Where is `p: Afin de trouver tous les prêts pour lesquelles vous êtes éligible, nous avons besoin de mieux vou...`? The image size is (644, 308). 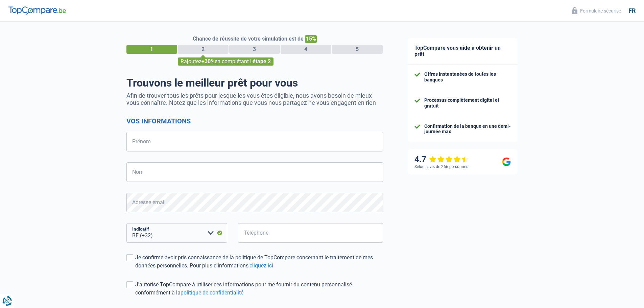 p: Afin de trouver tous les prêts pour lesquelles vous êtes éligible, nous avons besoin de mieux vou... is located at coordinates (255, 99).